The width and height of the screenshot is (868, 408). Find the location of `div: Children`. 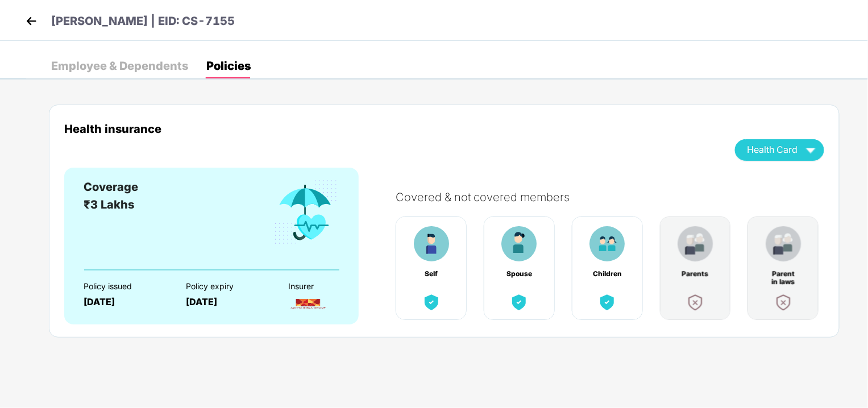

div: Children is located at coordinates (607, 274).